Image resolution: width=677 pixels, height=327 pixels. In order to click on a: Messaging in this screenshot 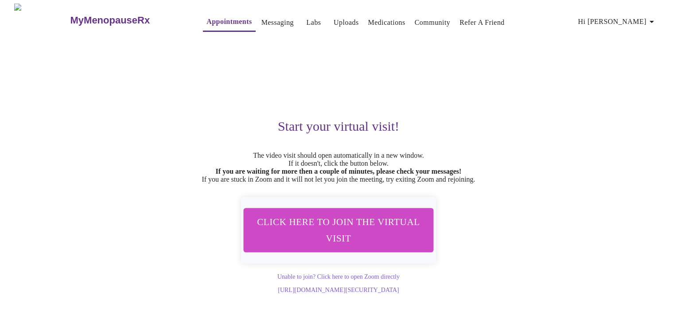, I will do `click(277, 23)`.